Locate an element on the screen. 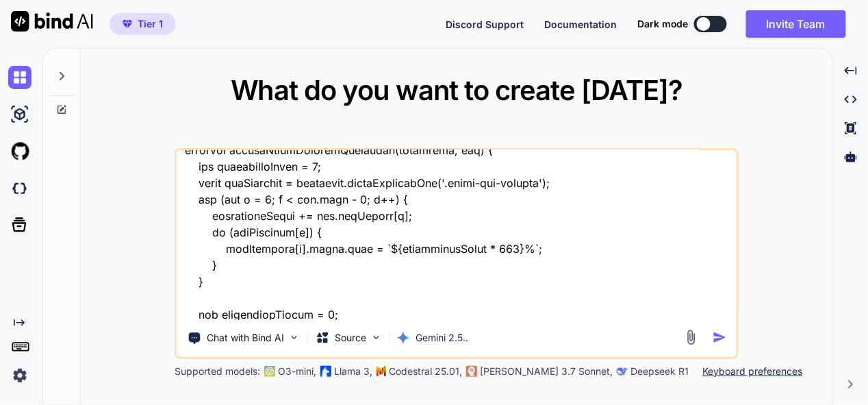  img: Gemini 2.5 Pro is located at coordinates (403, 338).